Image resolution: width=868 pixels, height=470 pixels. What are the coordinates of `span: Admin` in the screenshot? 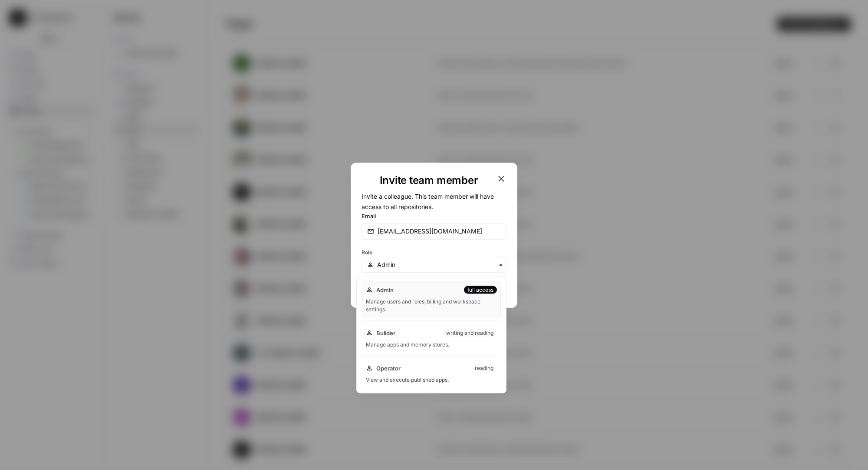 It's located at (385, 290).